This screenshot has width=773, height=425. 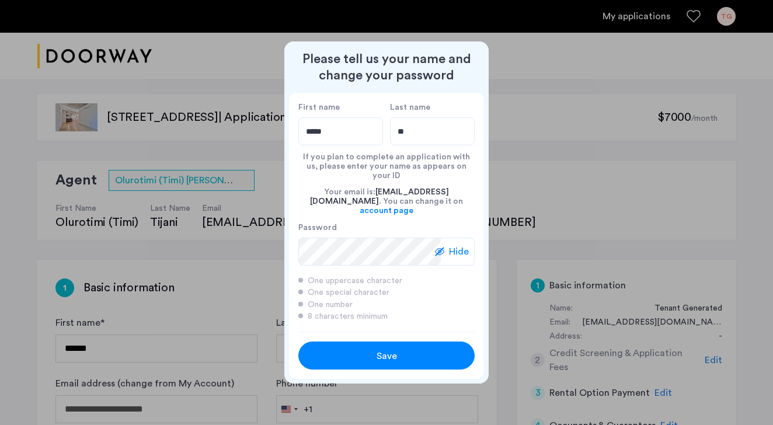 I want to click on label: First name, so click(x=340, y=107).